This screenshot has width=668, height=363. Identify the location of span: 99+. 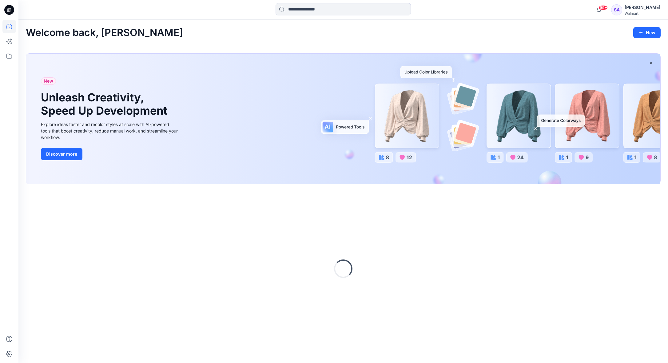
(604, 8).